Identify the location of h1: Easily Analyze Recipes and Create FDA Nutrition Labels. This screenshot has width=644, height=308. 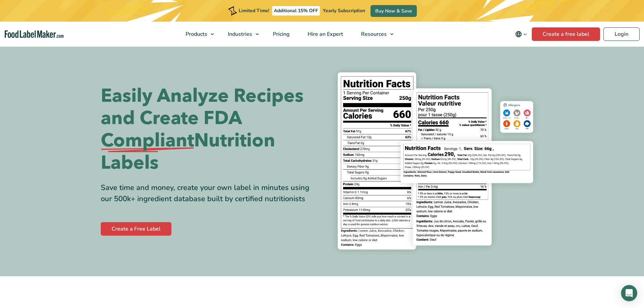
(209, 129).